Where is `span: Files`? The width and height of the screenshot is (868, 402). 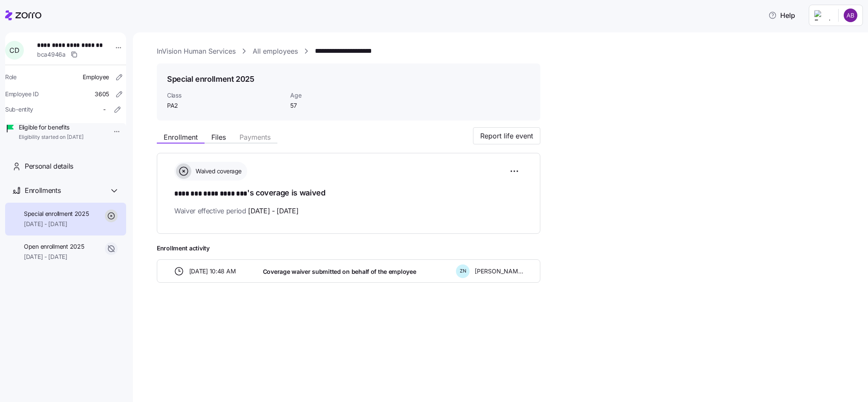
span: Files is located at coordinates (219, 137).